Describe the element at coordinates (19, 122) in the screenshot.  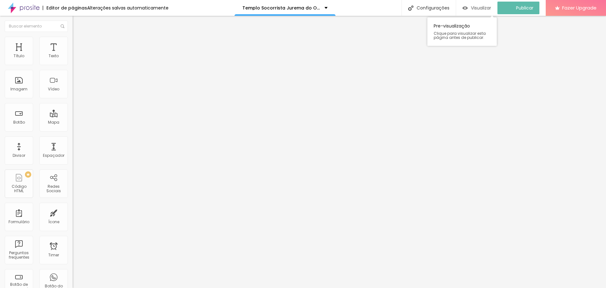
I see `div: Botão` at that location.